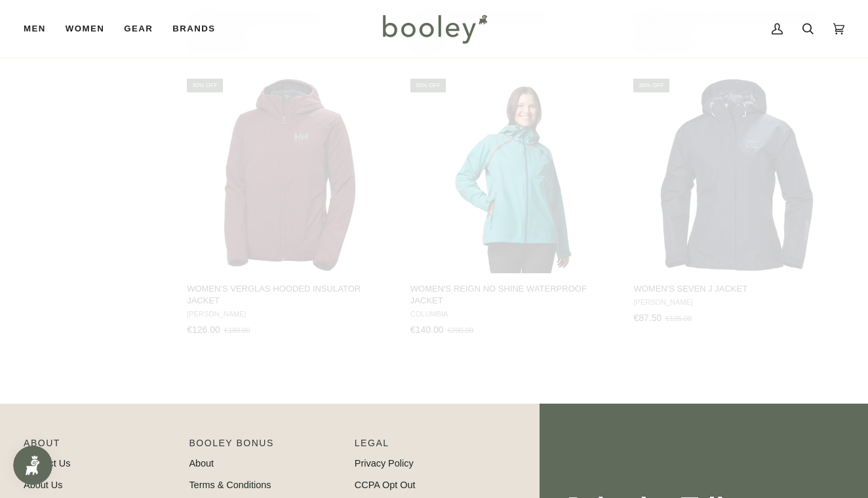  I want to click on a: CCPA Opt Out, so click(385, 485).